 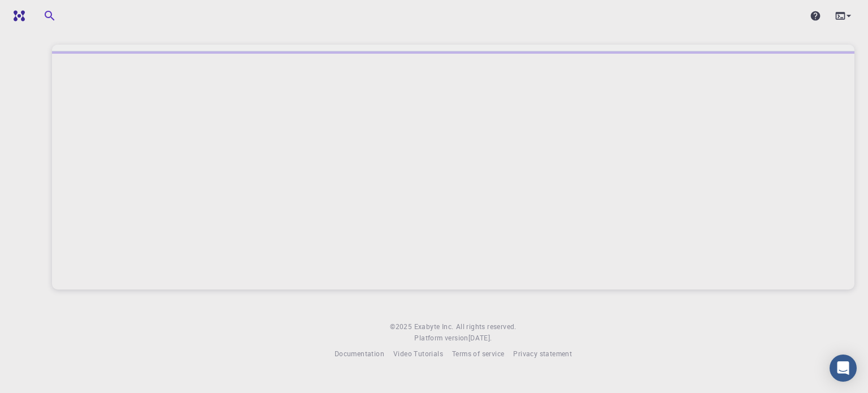 What do you see at coordinates (486, 327) in the screenshot?
I see `span: All rights reserved.` at bounding box center [486, 327].